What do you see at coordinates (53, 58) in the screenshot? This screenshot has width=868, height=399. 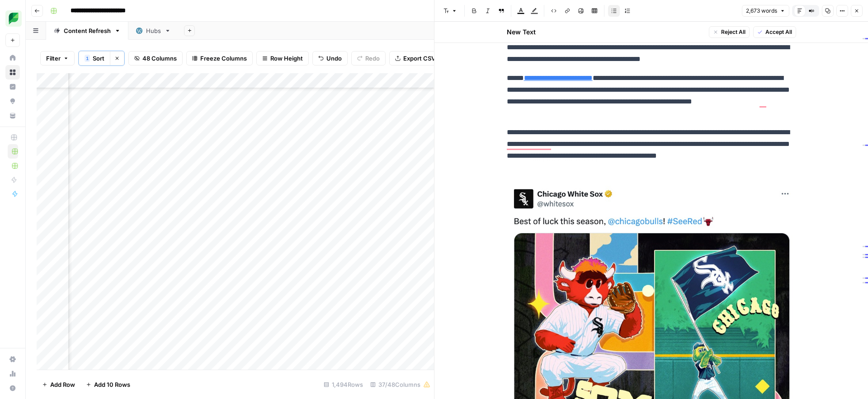 I see `span: Filter` at bounding box center [53, 58].